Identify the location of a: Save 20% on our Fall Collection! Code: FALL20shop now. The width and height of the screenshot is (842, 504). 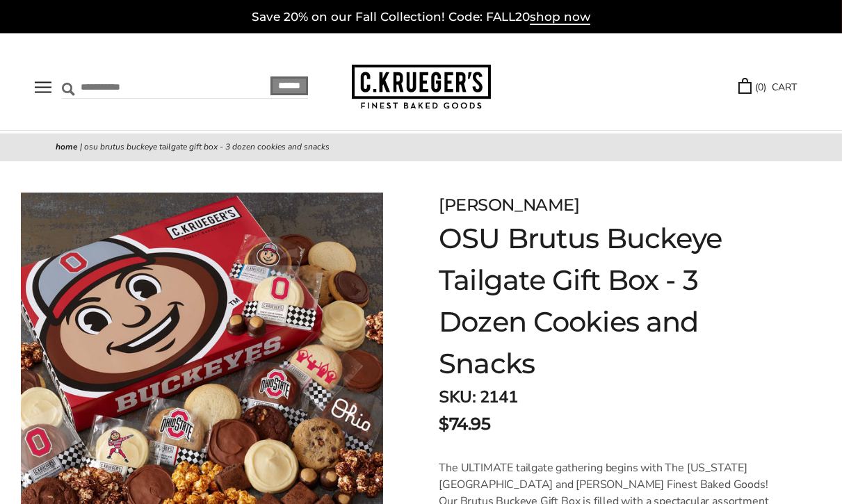
(420, 17).